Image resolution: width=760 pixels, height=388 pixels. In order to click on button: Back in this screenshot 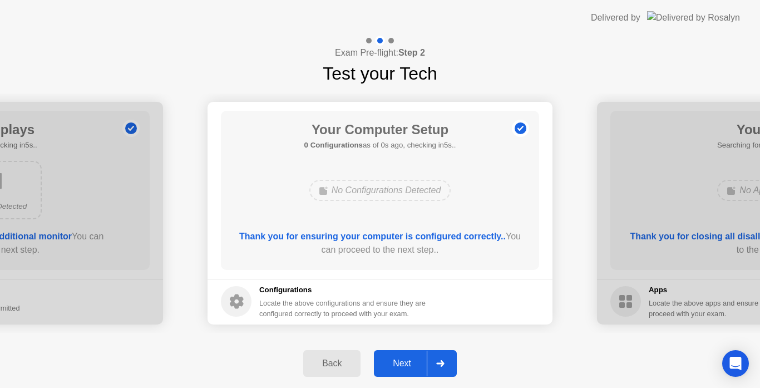, I will do `click(332, 363)`.